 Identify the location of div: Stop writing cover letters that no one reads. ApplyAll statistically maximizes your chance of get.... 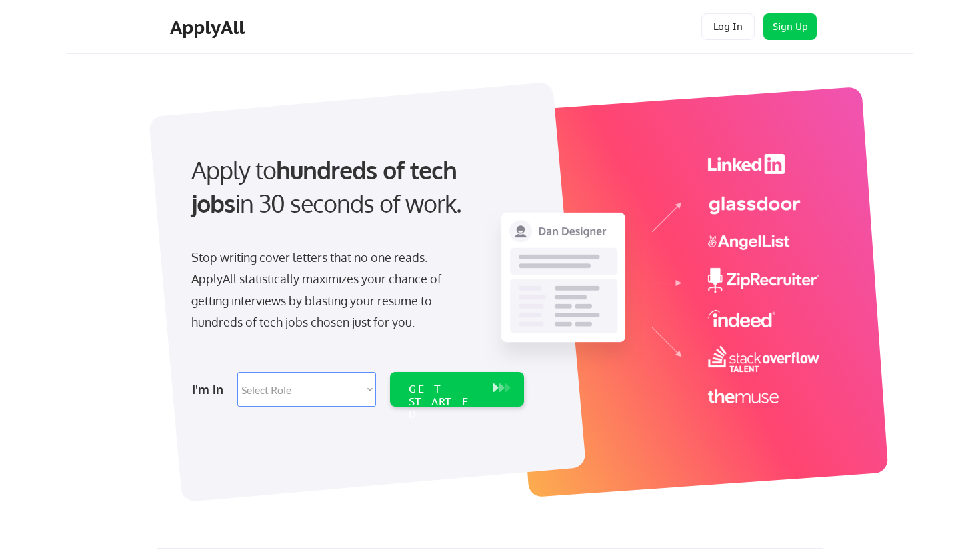
(328, 290).